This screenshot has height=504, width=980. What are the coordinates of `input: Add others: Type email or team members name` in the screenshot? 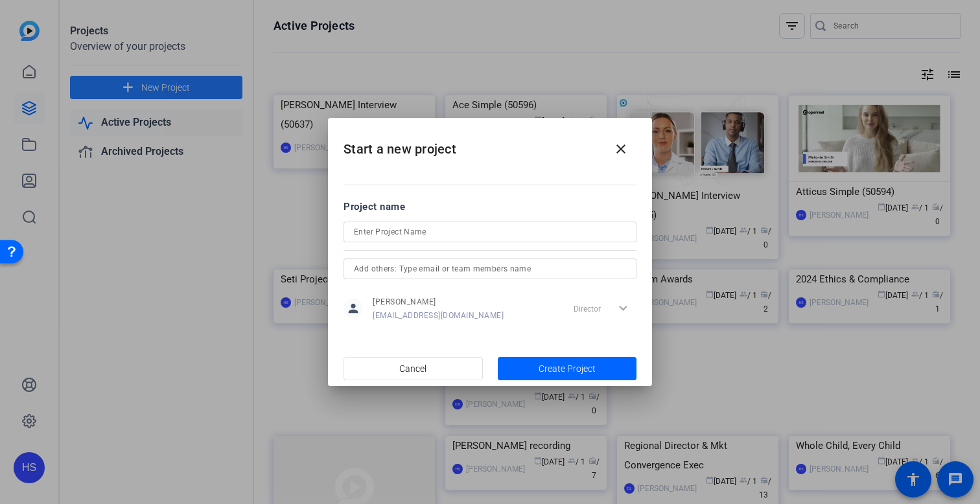 It's located at (490, 269).